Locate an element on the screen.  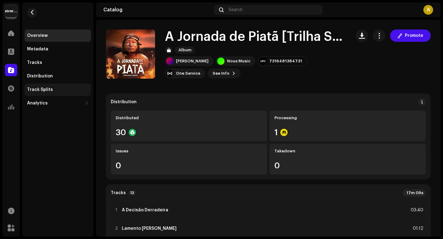
div: Issues is located at coordinates (189, 151).